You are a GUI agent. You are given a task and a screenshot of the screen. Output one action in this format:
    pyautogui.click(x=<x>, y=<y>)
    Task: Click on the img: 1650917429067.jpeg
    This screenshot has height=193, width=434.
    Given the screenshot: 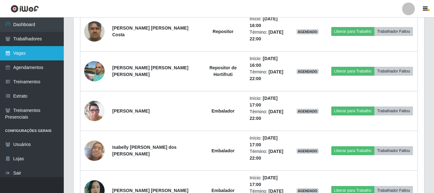 What is the action you would take?
    pyautogui.click(x=94, y=71)
    